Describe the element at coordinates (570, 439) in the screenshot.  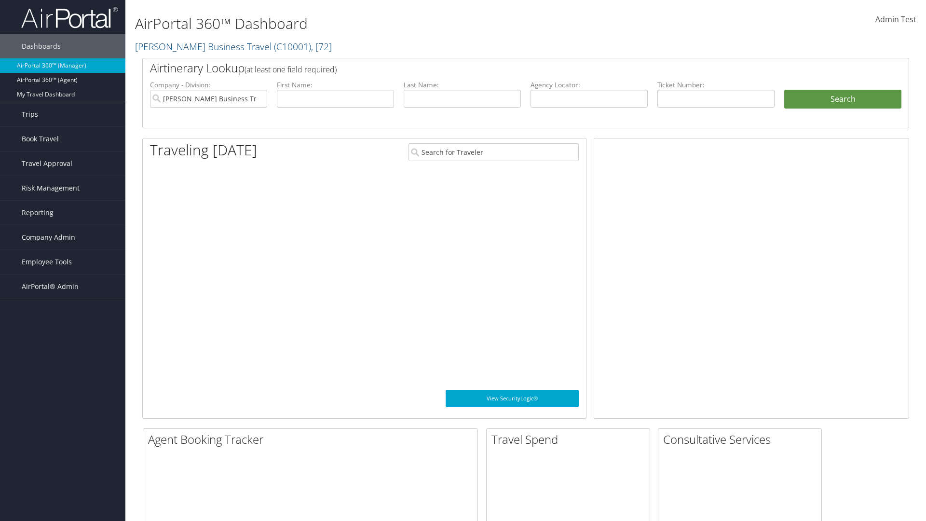
I see `h2: Travel Spend` at that location.